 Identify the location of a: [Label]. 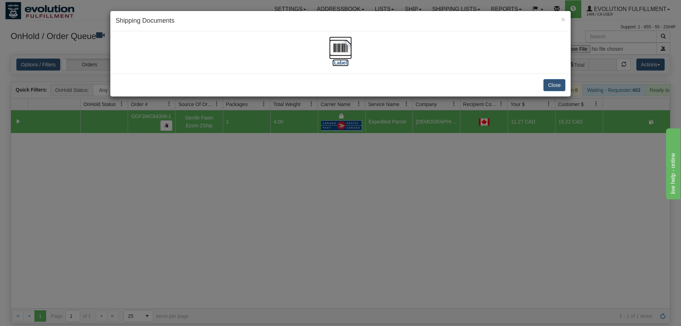
(340, 55).